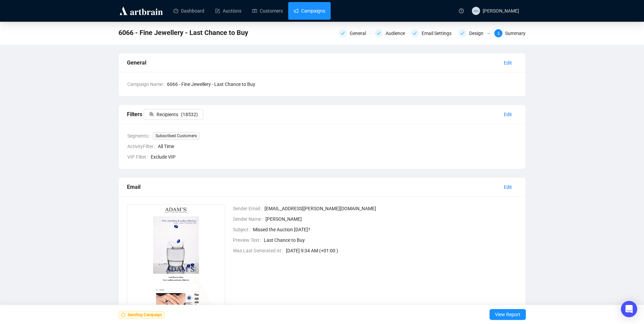 The height and width of the screenshot is (324, 644). I want to click on span: Sender Name, so click(249, 219).